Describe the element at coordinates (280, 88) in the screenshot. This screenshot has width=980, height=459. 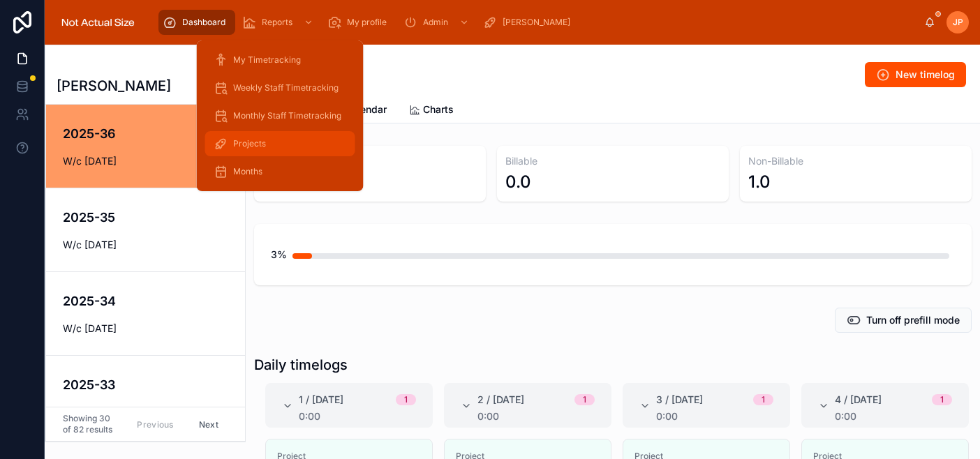
I see `a: Weekly Staff Timetracking` at that location.